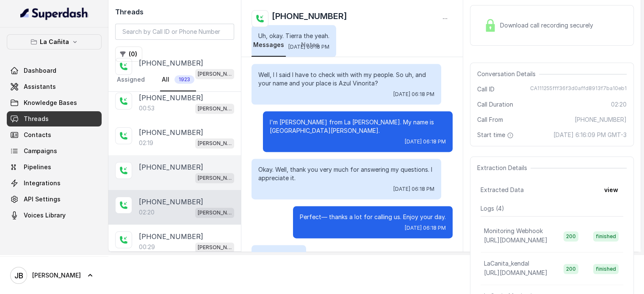 Image resolution: width=644 pixels, height=294 pixels. Describe the element at coordinates (146, 143) in the screenshot. I see `p: 02:19` at that location.